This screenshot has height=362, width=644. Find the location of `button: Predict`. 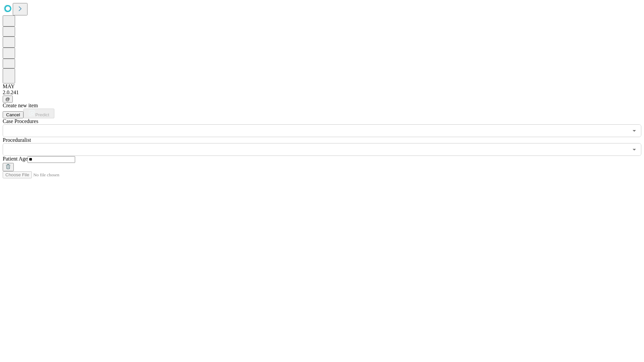

button: Predict is located at coordinates (39, 113).